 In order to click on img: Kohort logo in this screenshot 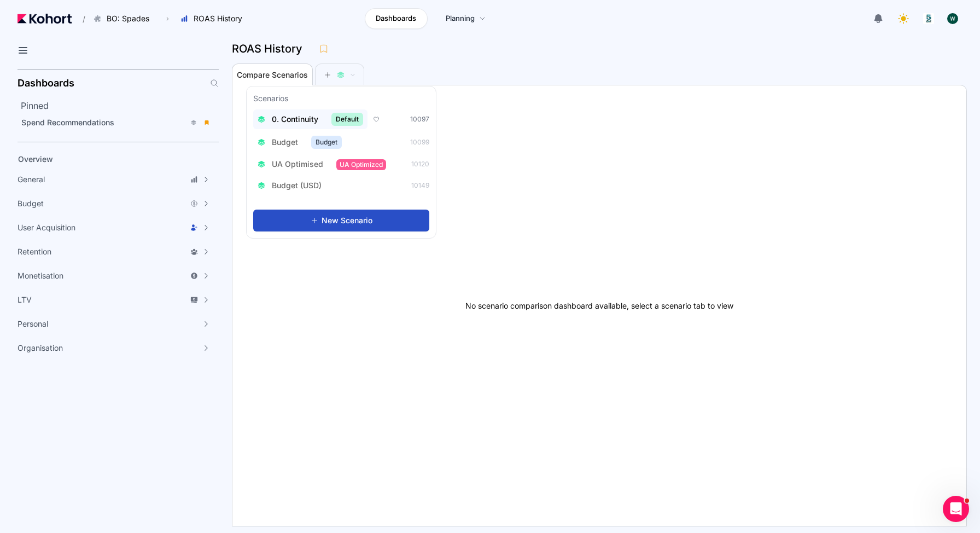, I will do `click(44, 18)`.